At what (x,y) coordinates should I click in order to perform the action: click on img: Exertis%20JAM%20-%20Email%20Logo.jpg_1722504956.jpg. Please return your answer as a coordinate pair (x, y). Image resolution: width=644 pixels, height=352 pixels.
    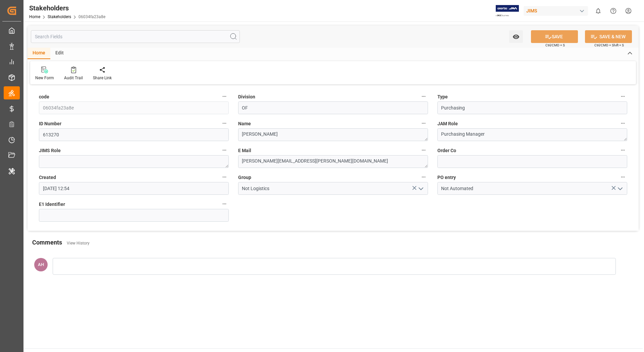
    Looking at the image, I should click on (507, 11).